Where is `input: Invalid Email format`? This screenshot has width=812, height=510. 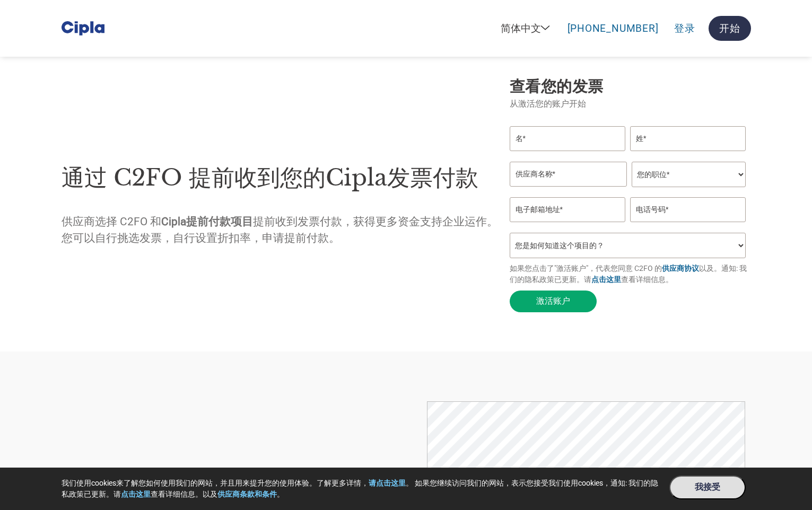
input: Invalid Email format is located at coordinates (568, 209).